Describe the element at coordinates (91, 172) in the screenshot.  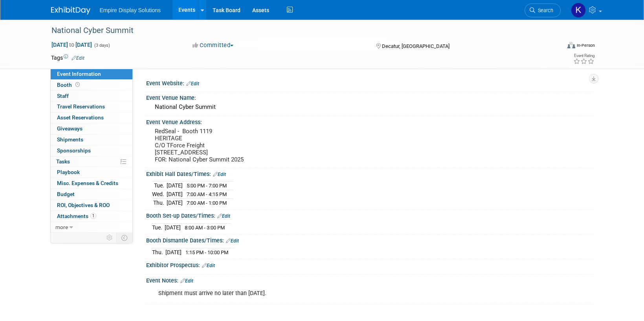
I see `a: Playbook` at that location.